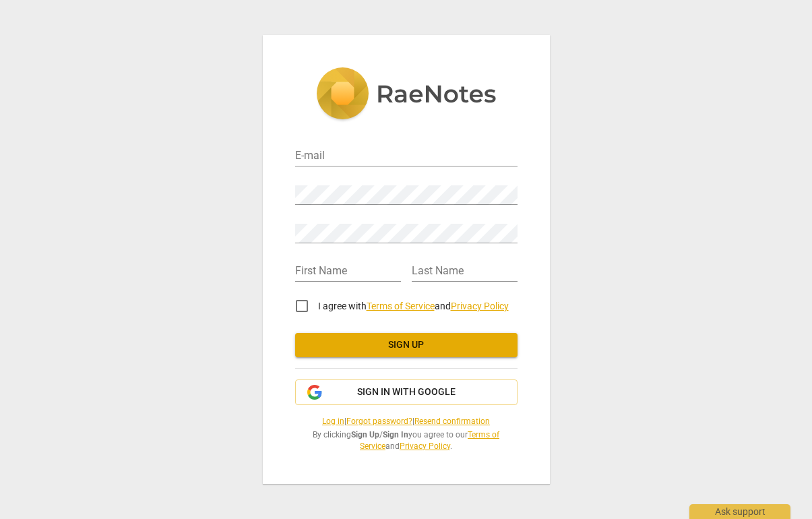 The image size is (812, 519). Describe the element at coordinates (406, 440) in the screenshot. I see `span: By clicking / you agree to our and .` at that location.